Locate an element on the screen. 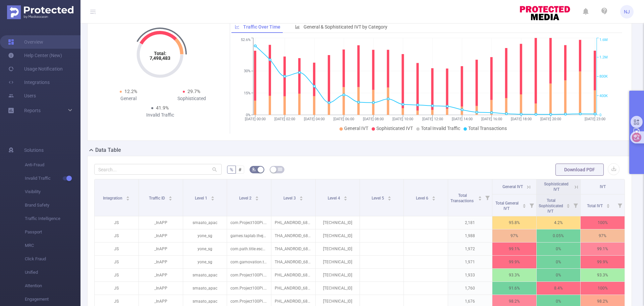 This screenshot has height=306, width=644. p: 1,760 is located at coordinates (470, 288).